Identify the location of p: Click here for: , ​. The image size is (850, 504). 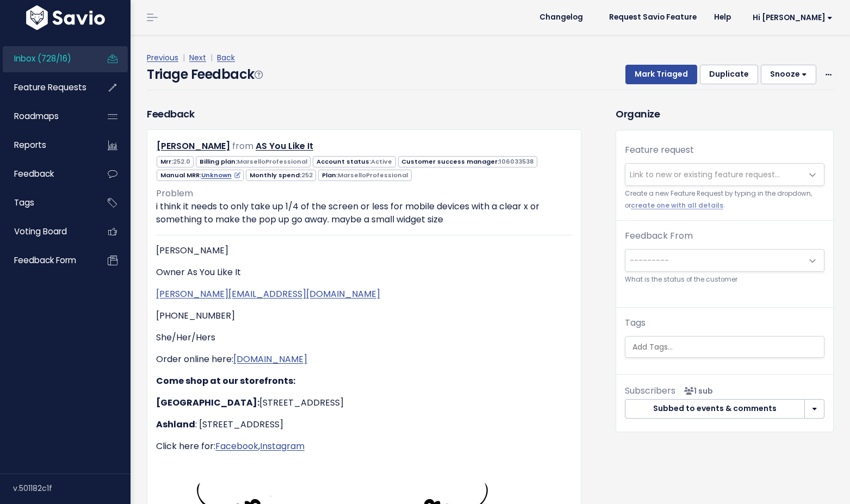
(364, 453).